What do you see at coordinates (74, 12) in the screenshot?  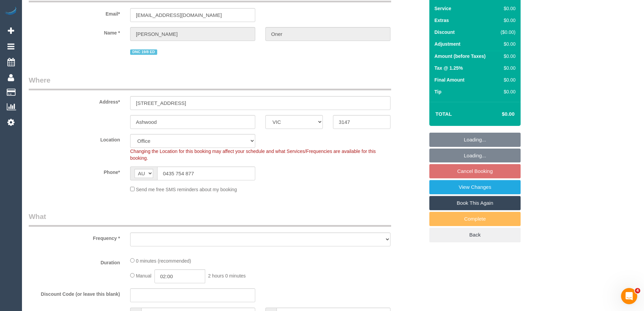 I see `label: Email*` at bounding box center [74, 12].